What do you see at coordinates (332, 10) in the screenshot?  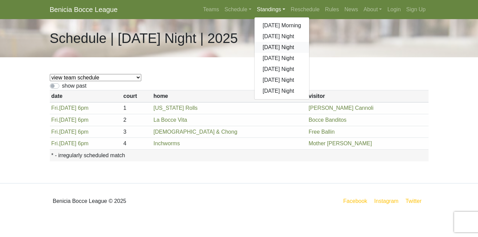 I see `a: Rules` at bounding box center [332, 10].